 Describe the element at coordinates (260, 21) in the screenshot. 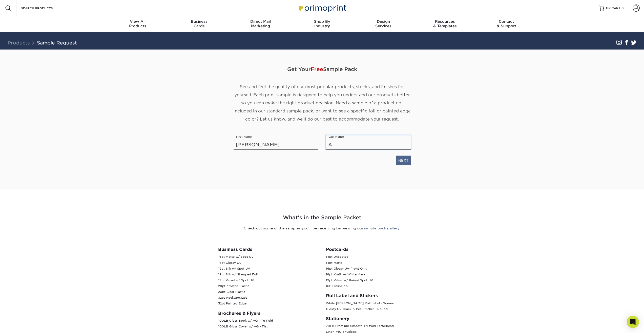

I see `span: Direct Mail` at that location.